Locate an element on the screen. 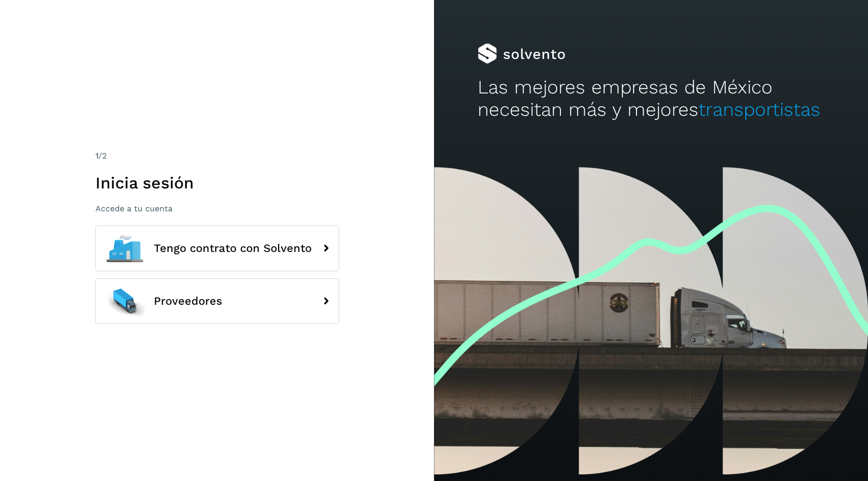 Image resolution: width=868 pixels, height=481 pixels. button: Proveedores is located at coordinates (217, 301).